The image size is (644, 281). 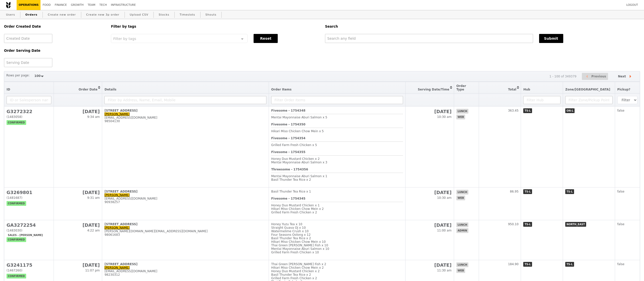 What do you see at coordinates (429, 38) in the screenshot?
I see `input: Search any field` at bounding box center [429, 38].